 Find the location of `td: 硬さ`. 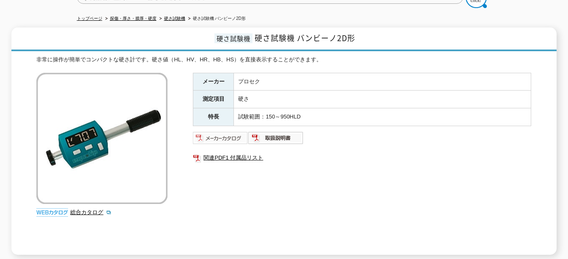

td: 硬さ is located at coordinates (383, 99).